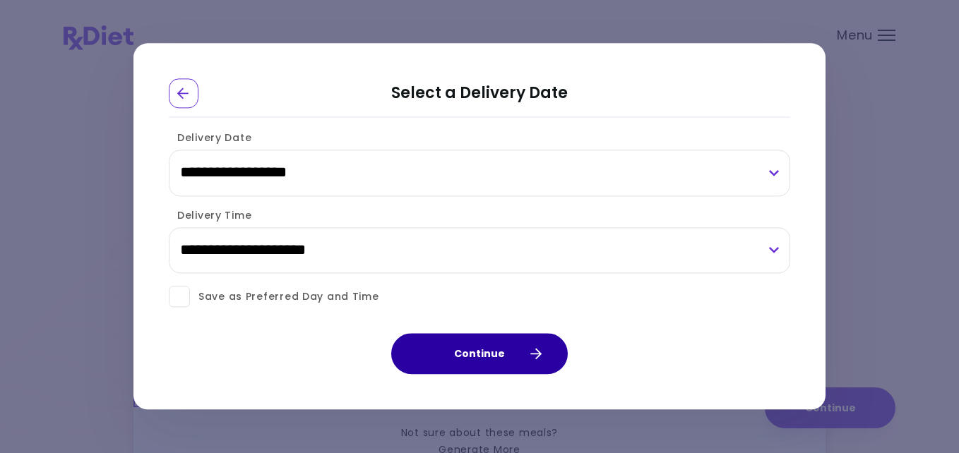 The image size is (959, 453). Describe the element at coordinates (285, 297) in the screenshot. I see `span: Save as Preferred Day and Time` at that location.